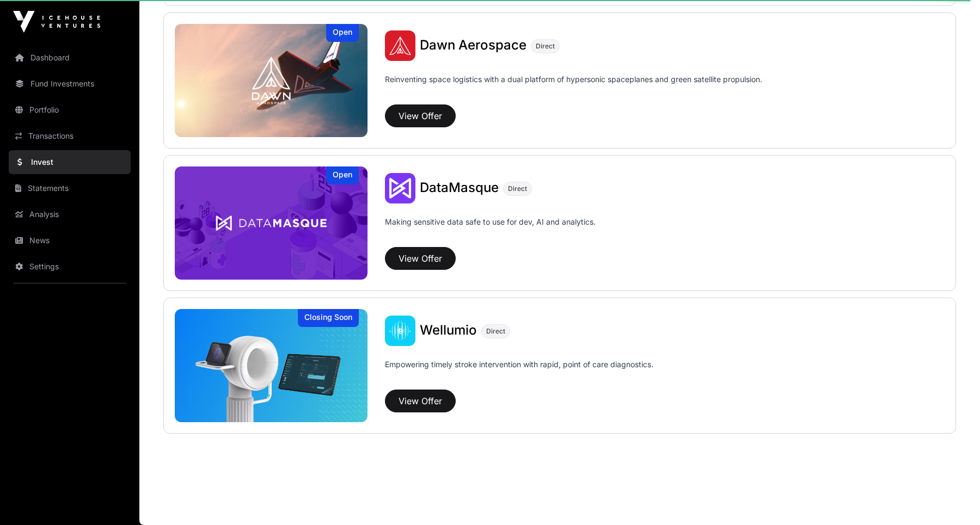 This screenshot has height=525, width=980. I want to click on img: Icehouse Ventures Logo, so click(57, 22).